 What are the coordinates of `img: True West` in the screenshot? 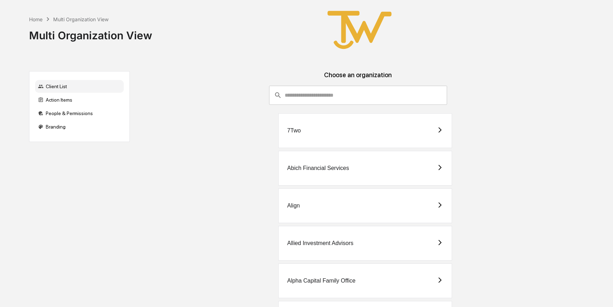 It's located at (359, 30).